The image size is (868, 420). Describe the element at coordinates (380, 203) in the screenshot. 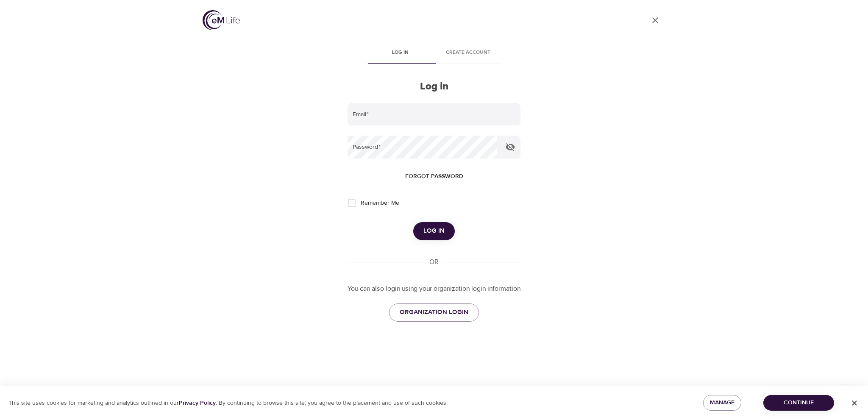

I see `span: Remember Me` at that location.